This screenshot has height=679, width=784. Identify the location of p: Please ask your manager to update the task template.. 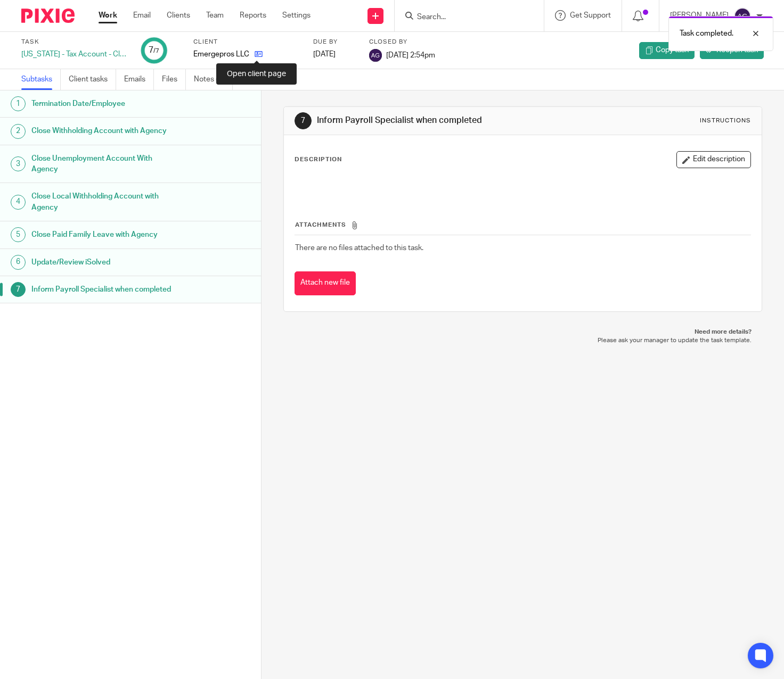
(523, 340).